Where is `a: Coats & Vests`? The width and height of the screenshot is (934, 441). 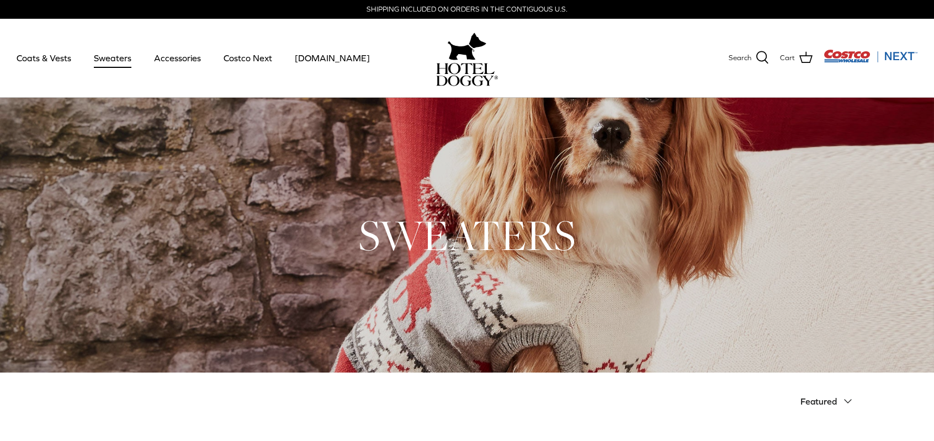
a: Coats & Vests is located at coordinates (44, 58).